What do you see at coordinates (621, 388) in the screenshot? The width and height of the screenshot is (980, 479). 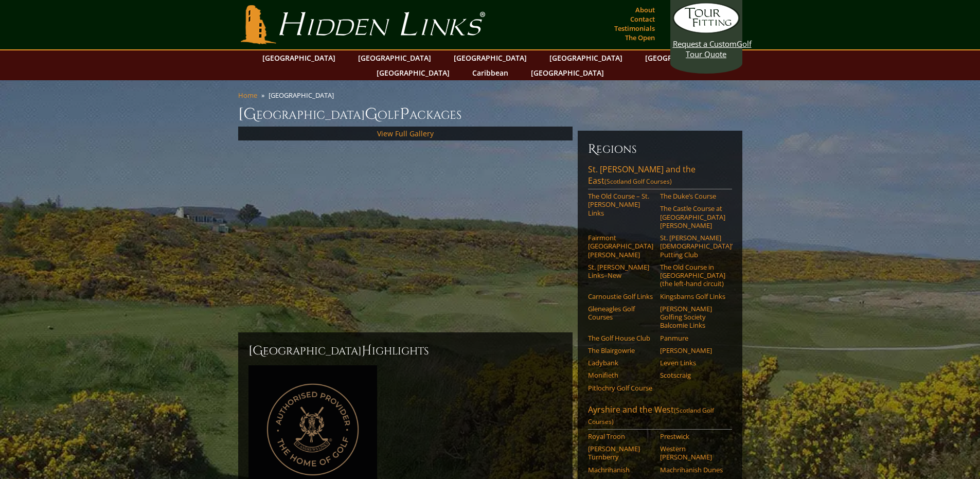 I see `a: Pitlochry Golf Course` at bounding box center [621, 388].